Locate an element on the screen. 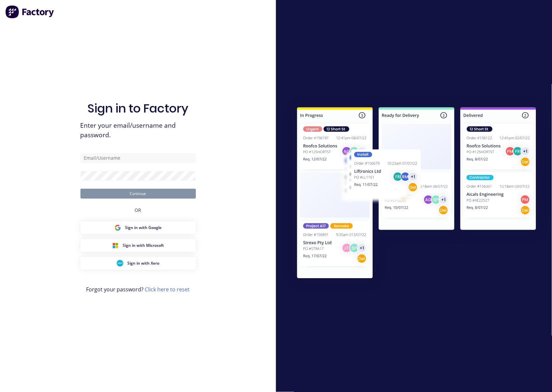  span: Sign in with Google is located at coordinates (143, 228).